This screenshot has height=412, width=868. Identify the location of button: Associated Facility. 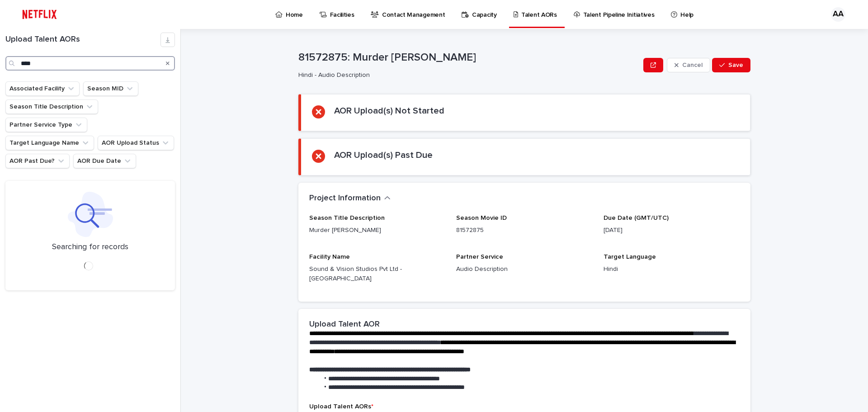
(42, 88).